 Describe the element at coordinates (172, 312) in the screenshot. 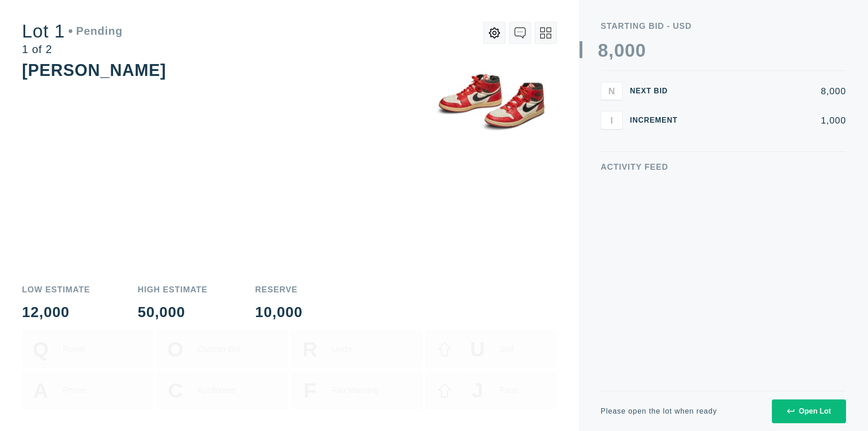

I see `div: 50,000` at that location.